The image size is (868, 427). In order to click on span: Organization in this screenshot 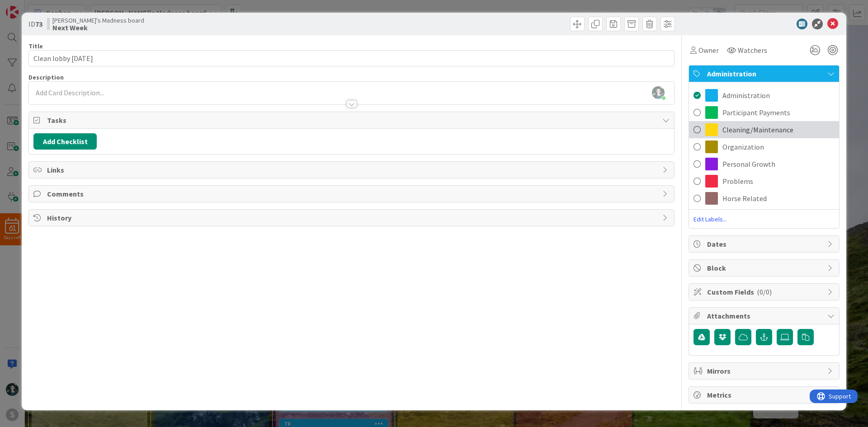, I will do `click(744, 147)`.